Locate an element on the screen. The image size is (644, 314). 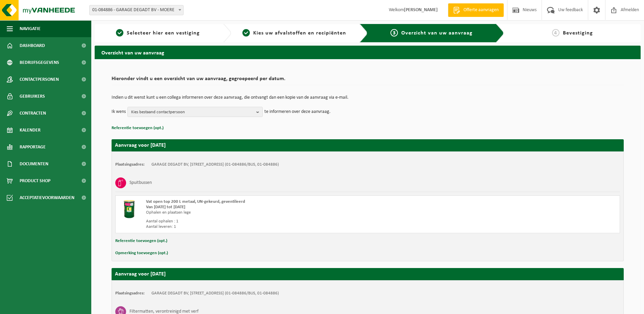
h2: Overzicht van uw aanvraag is located at coordinates (368, 52).